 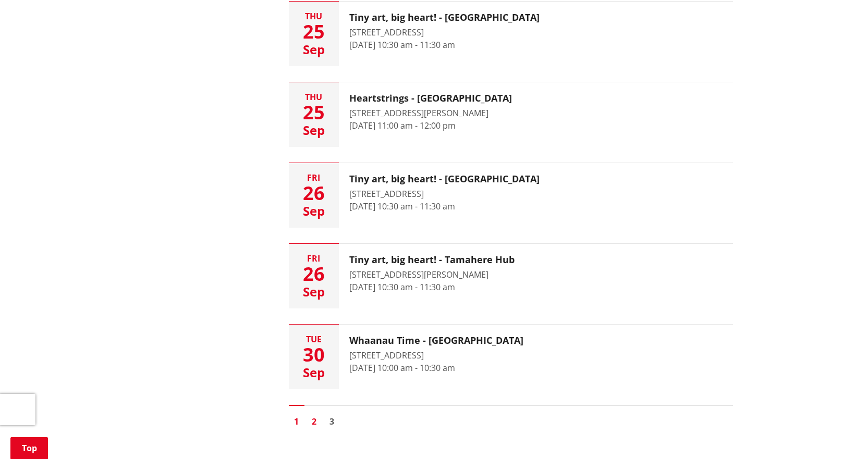 I want to click on a: Go to page 3, so click(x=332, y=422).